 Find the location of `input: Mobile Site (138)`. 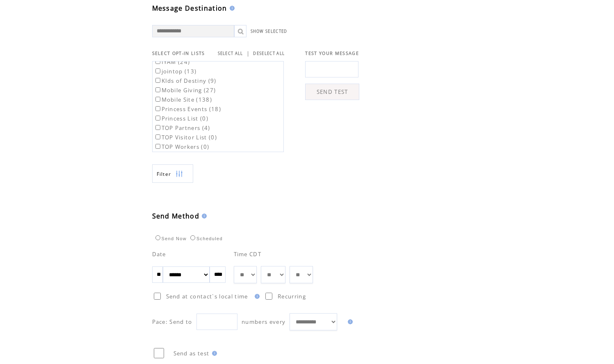

input: Mobile Site (138) is located at coordinates (158, 99).